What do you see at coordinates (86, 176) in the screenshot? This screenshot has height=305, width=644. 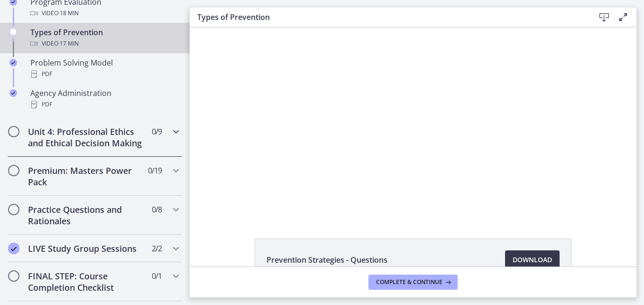 I see `h2: Premium: Masters Power Pack` at bounding box center [86, 176].